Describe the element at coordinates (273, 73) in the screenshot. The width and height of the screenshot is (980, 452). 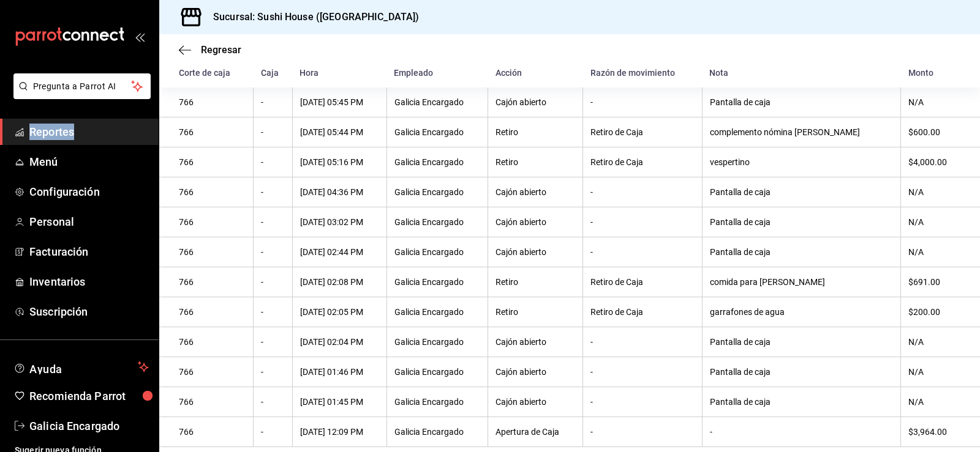
I see `div: Caja` at that location.